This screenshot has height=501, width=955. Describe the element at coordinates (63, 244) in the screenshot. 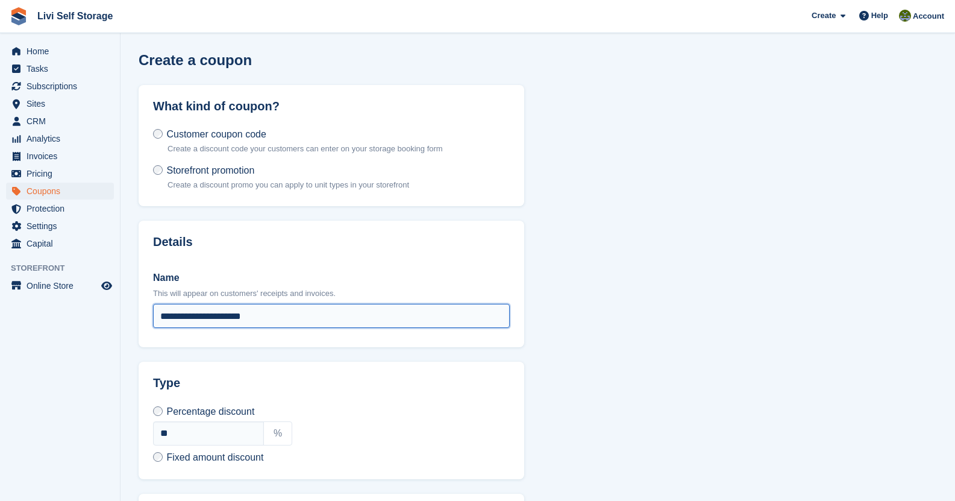

I see `span: Capital` at that location.